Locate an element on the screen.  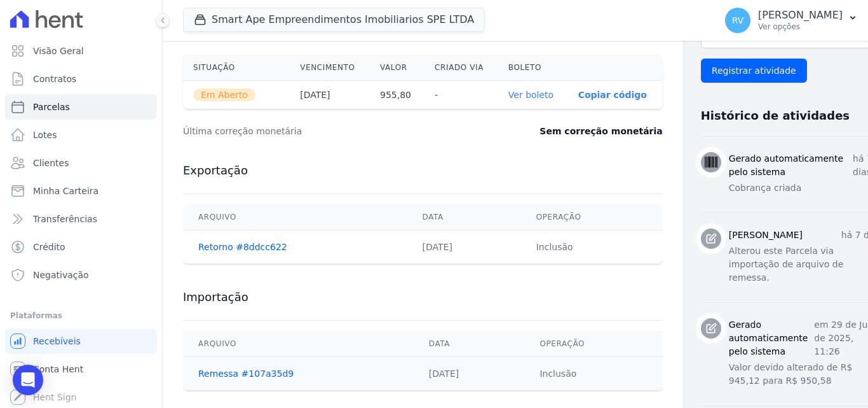
div: Plataformas is located at coordinates (80, 316).